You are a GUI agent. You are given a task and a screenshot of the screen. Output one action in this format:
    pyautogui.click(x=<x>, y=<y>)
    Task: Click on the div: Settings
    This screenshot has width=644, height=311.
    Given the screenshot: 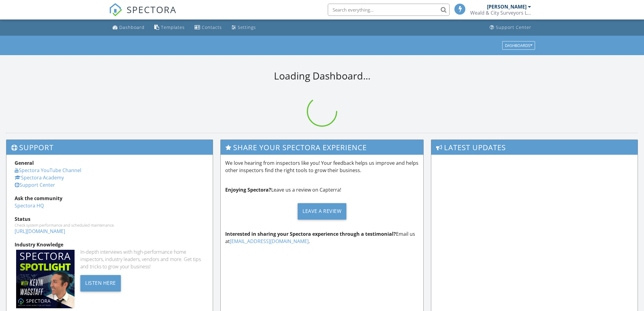 What is the action you would take?
    pyautogui.click(x=247, y=27)
    